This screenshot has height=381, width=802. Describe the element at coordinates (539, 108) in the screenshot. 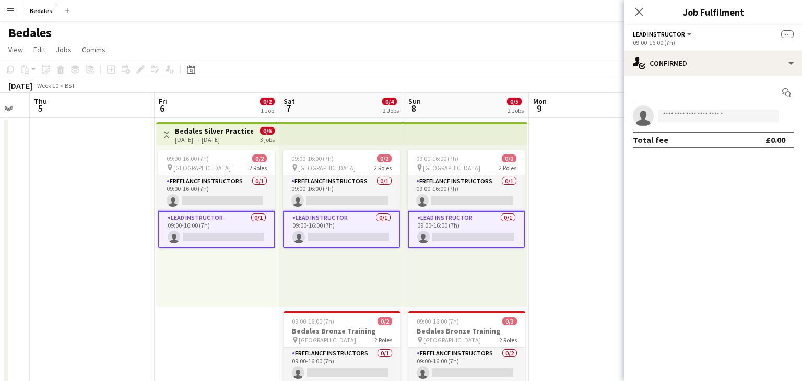

I see `span: 9` at that location.